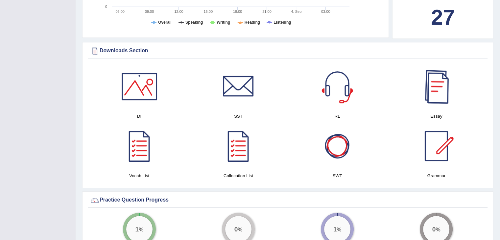 The width and height of the screenshot is (500, 240). What do you see at coordinates (238, 12) in the screenshot?
I see `text: 18:00` at bounding box center [238, 12].